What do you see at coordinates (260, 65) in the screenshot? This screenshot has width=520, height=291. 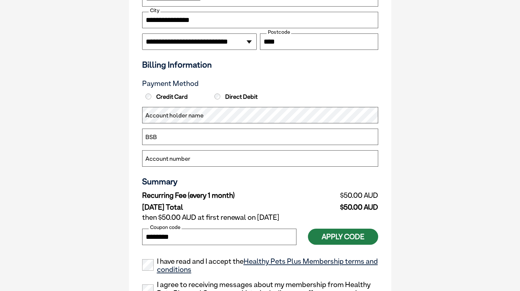 I see `h3: Billing Information` at bounding box center [260, 65].